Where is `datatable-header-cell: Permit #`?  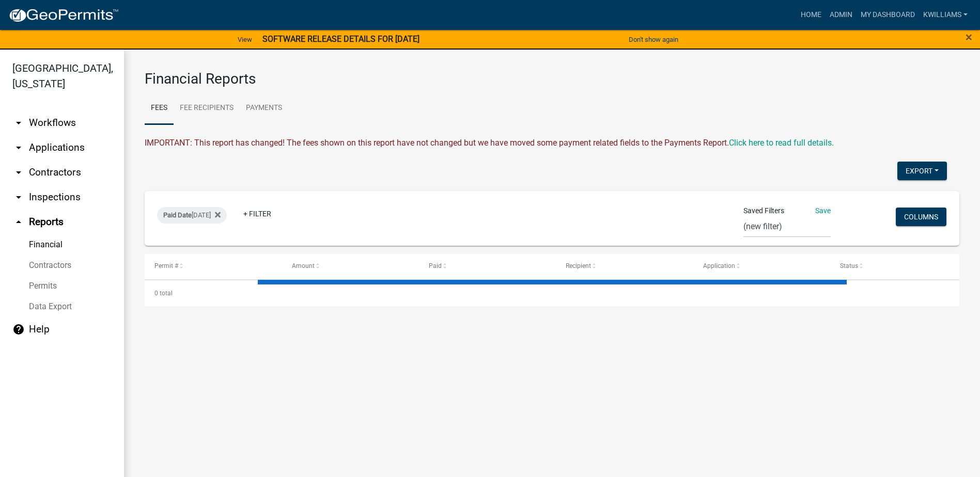 datatable-header-cell: Permit # is located at coordinates (213, 266).